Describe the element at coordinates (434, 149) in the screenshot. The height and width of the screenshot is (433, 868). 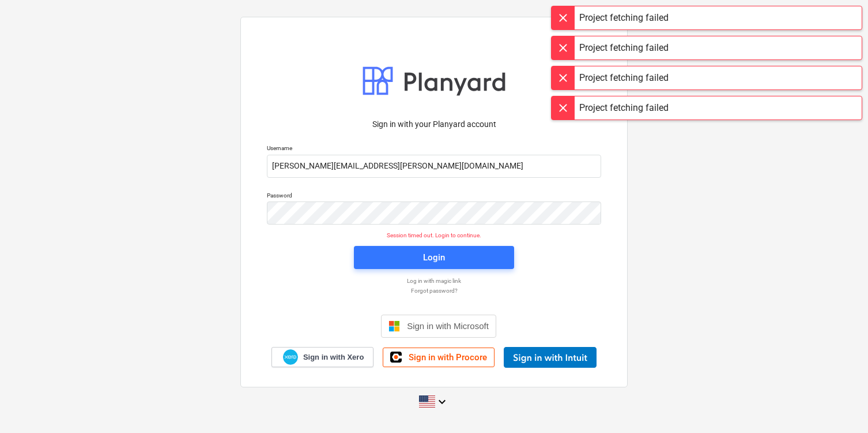
I see `p: Username` at that location.